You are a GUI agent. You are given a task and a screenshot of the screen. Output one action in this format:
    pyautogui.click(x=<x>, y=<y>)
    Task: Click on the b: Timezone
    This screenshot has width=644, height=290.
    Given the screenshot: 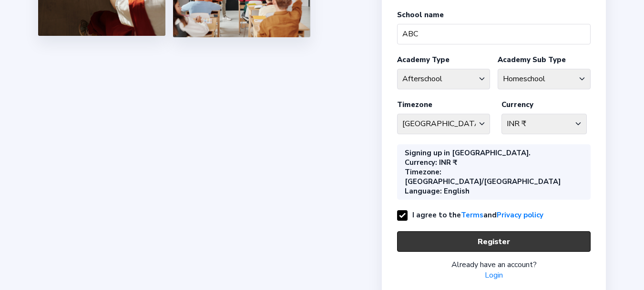 What is the action you would take?
    pyautogui.click(x=422, y=172)
    